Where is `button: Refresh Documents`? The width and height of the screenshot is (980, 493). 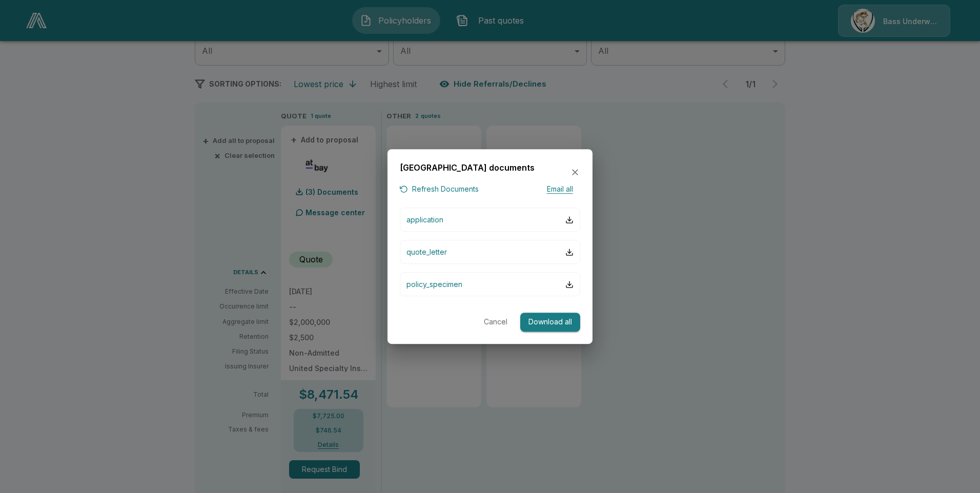
button: Refresh Documents is located at coordinates (439, 189).